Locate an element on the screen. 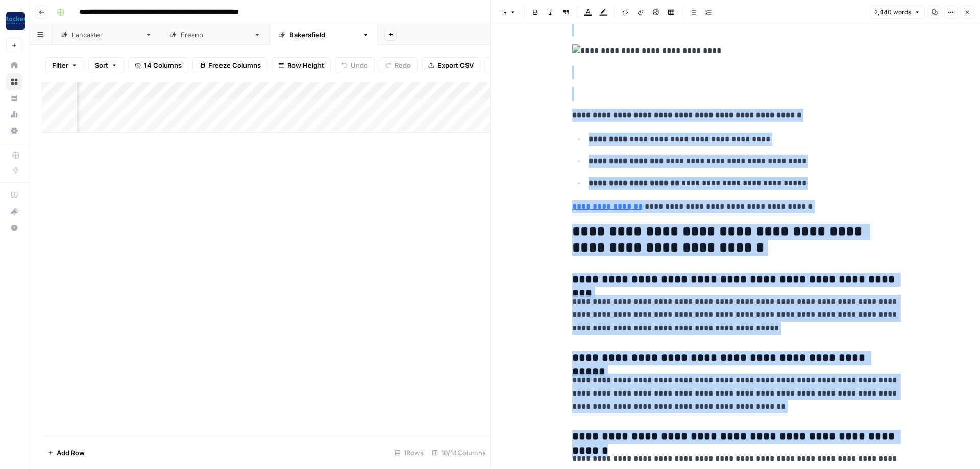  button: Undo is located at coordinates (355, 66).